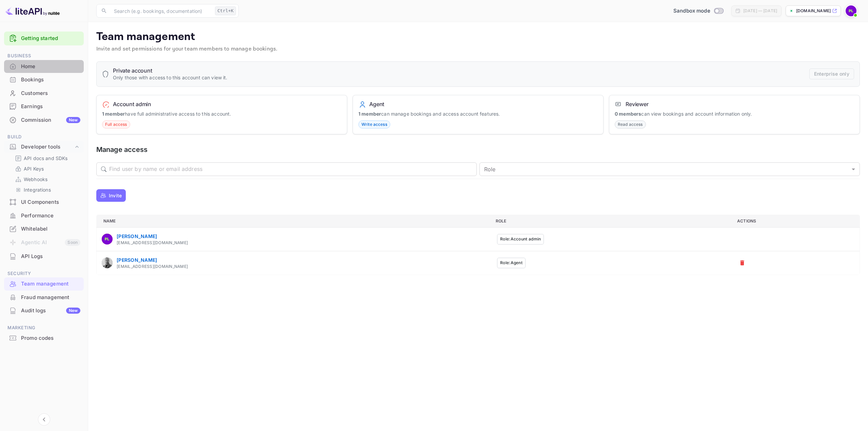  I want to click on p: Only those with access to this account can view it., so click(170, 77).